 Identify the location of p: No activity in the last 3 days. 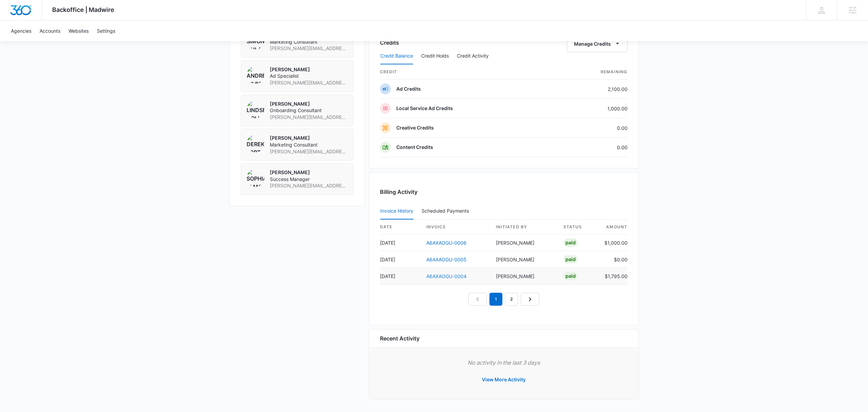
(504, 363).